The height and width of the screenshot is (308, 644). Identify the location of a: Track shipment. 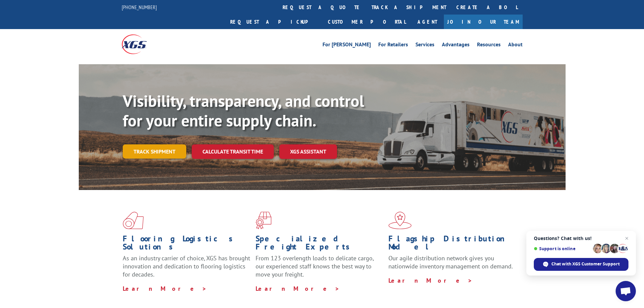
(155, 151).